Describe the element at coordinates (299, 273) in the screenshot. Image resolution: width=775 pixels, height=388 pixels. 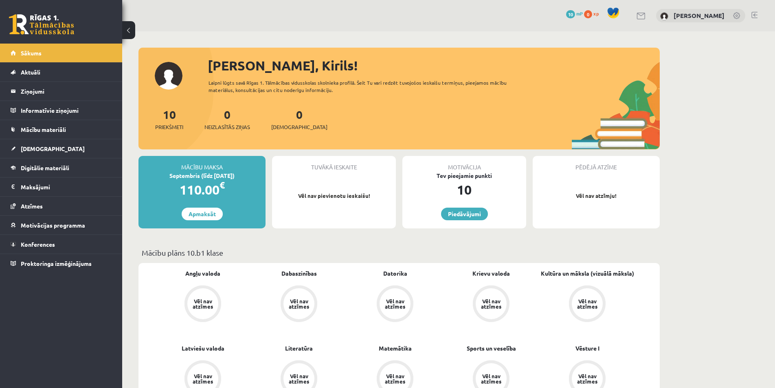
I see `a: Dabaszinības` at that location.